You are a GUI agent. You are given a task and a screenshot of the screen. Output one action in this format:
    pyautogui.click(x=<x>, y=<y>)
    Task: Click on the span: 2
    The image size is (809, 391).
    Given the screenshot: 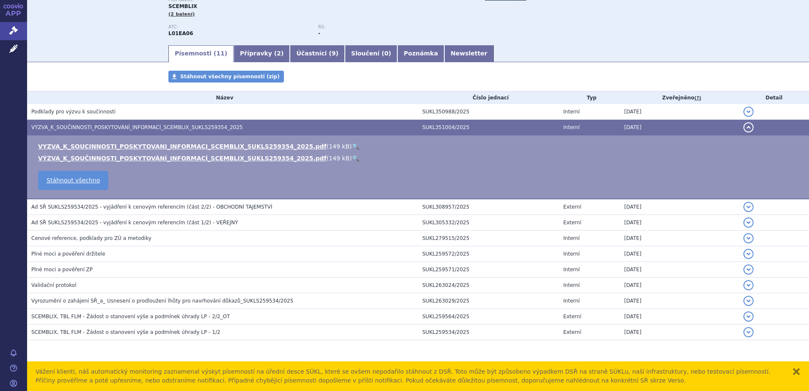 What is the action you would take?
    pyautogui.click(x=279, y=53)
    